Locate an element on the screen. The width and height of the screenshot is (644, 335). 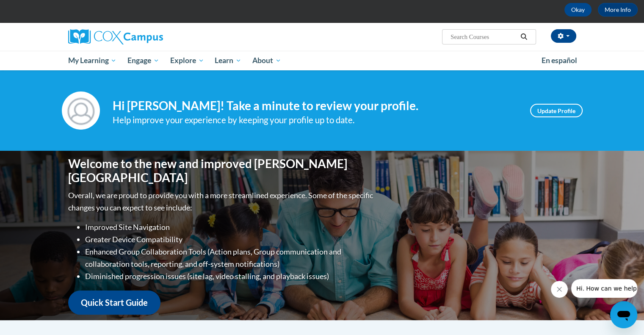
span: Engage is located at coordinates (143, 61).